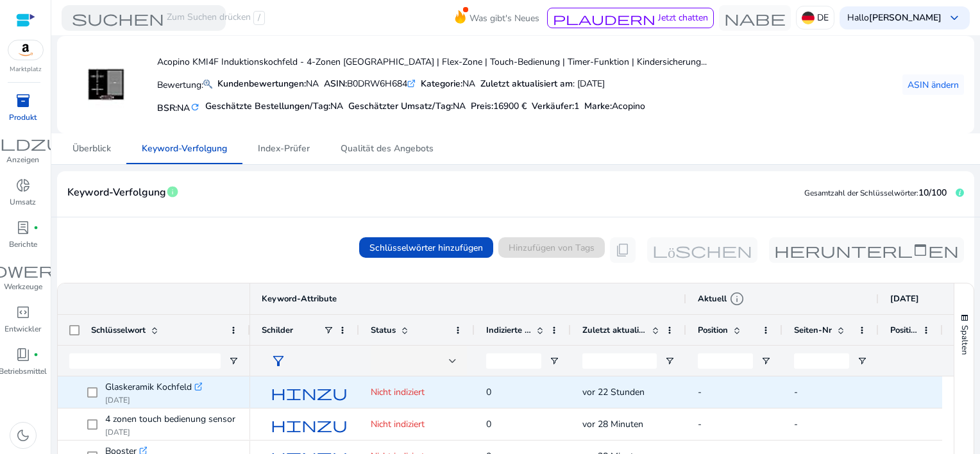  Describe the element at coordinates (106, 84) in the screenshot. I see `img: 51W5GC4778L._AC_SR38,50_.jpg` at that location.